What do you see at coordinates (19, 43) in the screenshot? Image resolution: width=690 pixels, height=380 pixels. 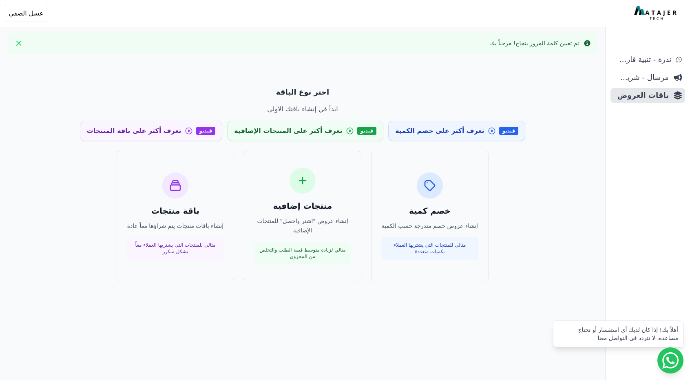 I see `button: Close` at bounding box center [19, 43].